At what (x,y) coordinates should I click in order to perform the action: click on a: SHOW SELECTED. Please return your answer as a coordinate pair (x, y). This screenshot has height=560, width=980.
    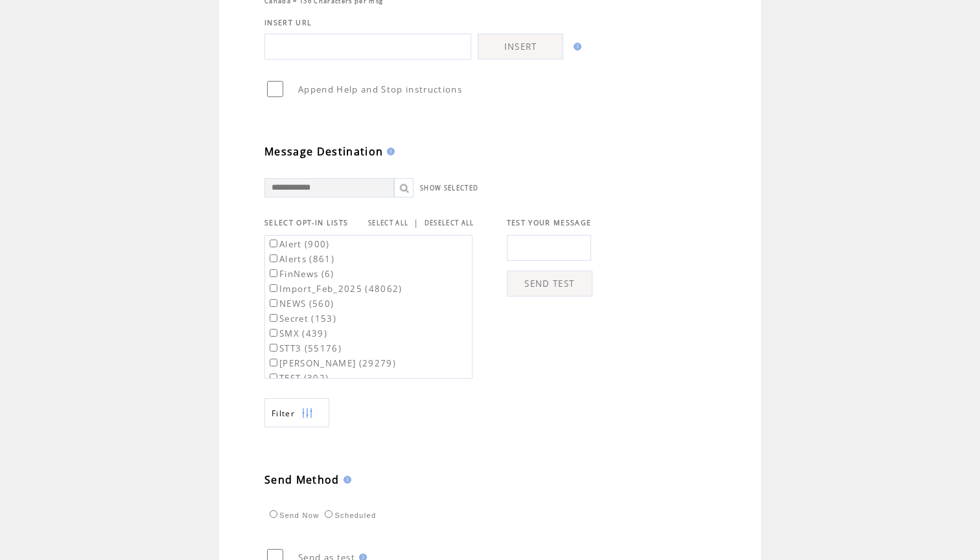
    Looking at the image, I should click on (449, 188).